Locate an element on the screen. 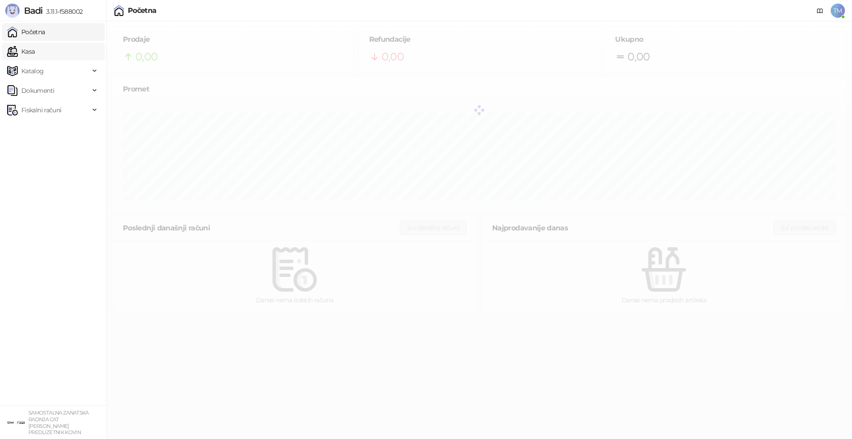  a: Kasa is located at coordinates (21, 51).